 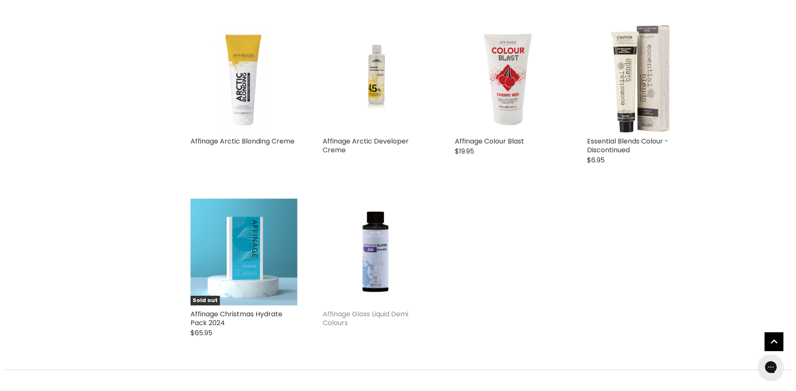 What do you see at coordinates (201, 333) in the screenshot?
I see `span: $65.95` at bounding box center [201, 333].